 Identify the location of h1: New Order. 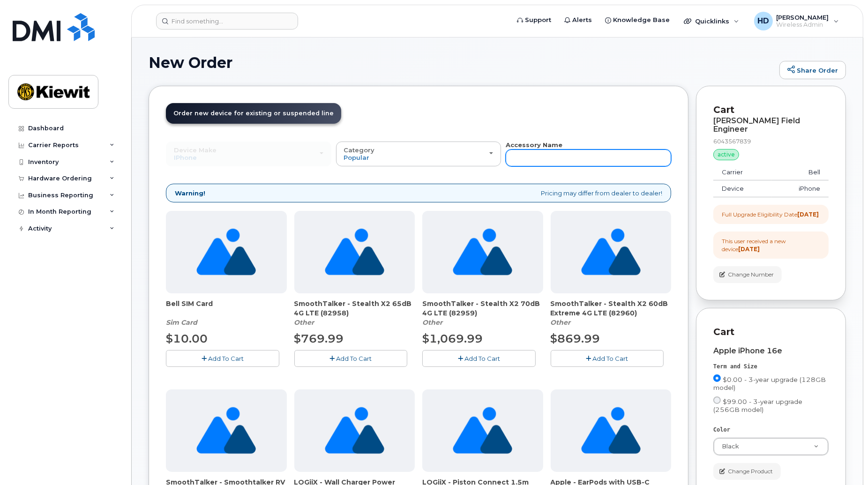
(461, 62).